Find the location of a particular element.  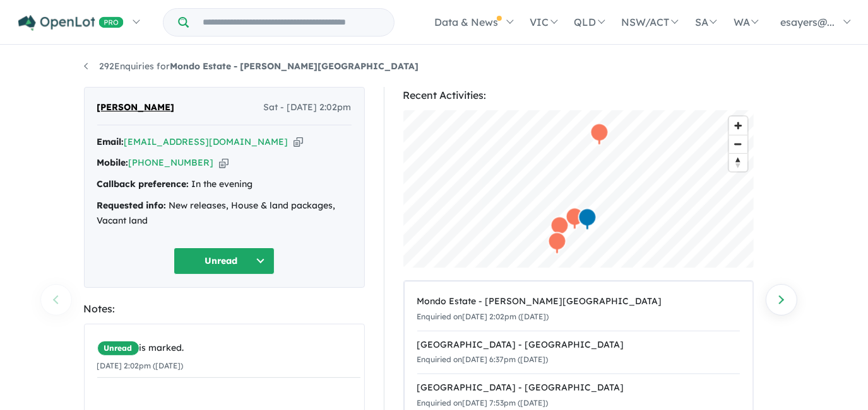

button: Unread is located at coordinates (224, 261).